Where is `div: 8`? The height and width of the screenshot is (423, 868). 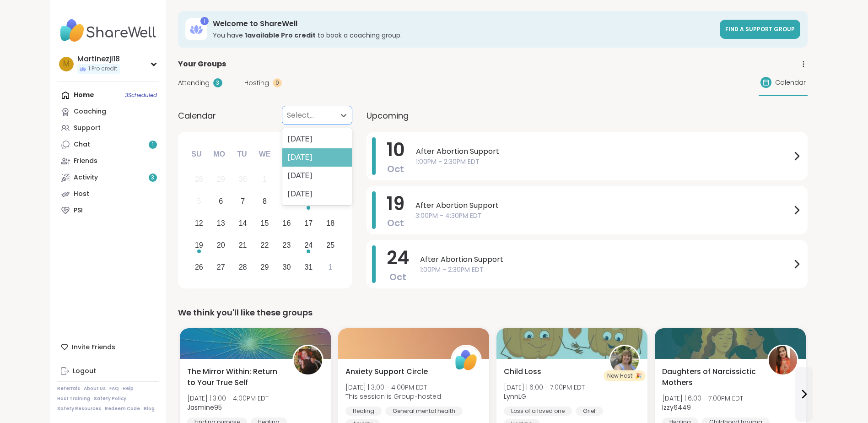 div: 8 is located at coordinates (265, 201).